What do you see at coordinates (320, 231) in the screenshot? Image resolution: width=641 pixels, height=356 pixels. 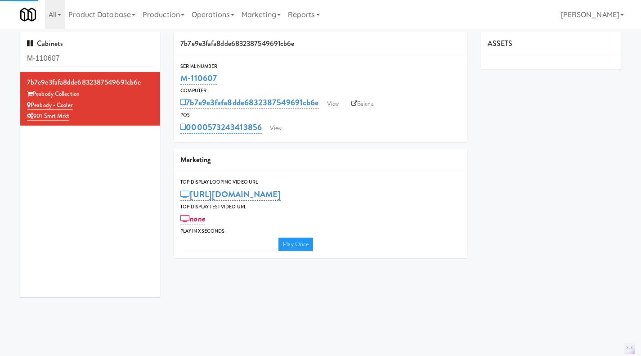 I see `div: Play in X seconds` at bounding box center [320, 231].